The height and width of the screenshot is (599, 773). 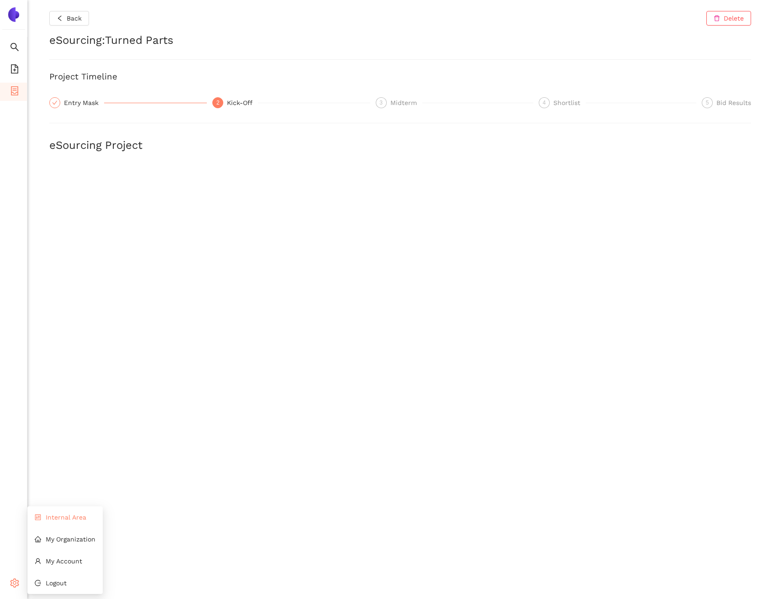 What do you see at coordinates (64, 561) in the screenshot?
I see `span: My Account` at bounding box center [64, 561].